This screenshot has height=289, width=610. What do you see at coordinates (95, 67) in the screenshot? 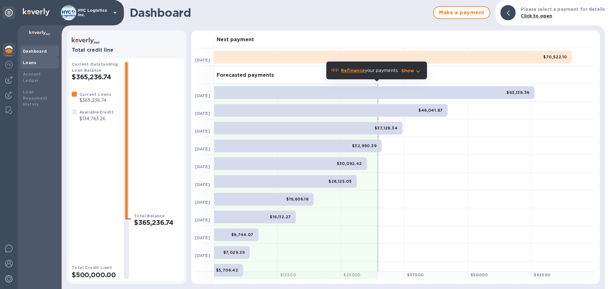
I see `b: Current Outstanding Loan Balance` at bounding box center [95, 67].